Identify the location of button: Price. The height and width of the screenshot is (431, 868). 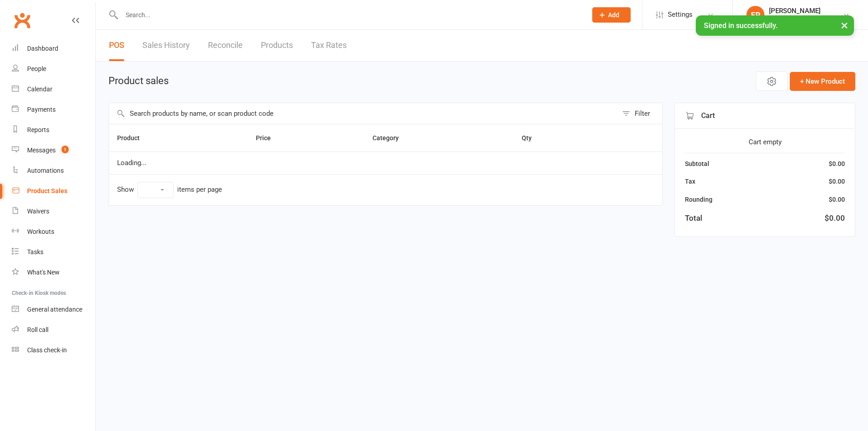
(268, 138).